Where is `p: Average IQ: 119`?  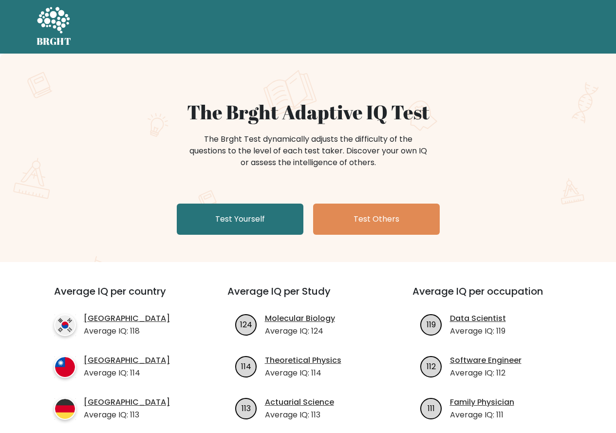
p: Average IQ: 119 is located at coordinates (477, 331).